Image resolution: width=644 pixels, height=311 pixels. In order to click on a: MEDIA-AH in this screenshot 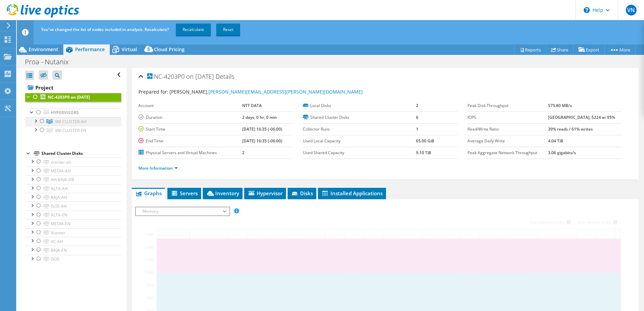, I will do `click(73, 171)`.